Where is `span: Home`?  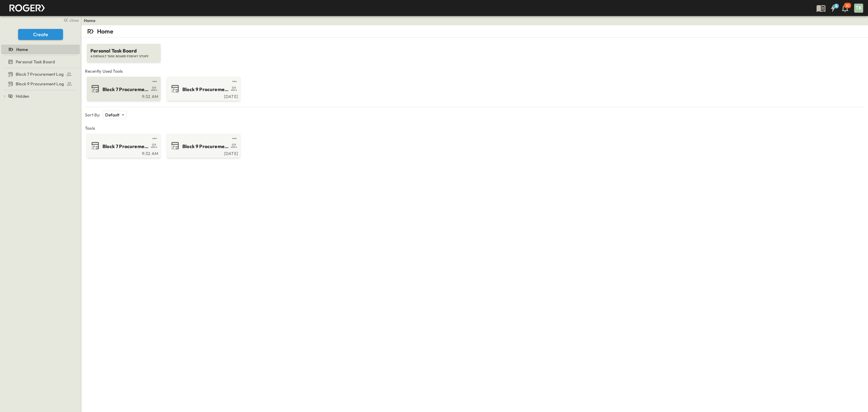
span: Home is located at coordinates (22, 50).